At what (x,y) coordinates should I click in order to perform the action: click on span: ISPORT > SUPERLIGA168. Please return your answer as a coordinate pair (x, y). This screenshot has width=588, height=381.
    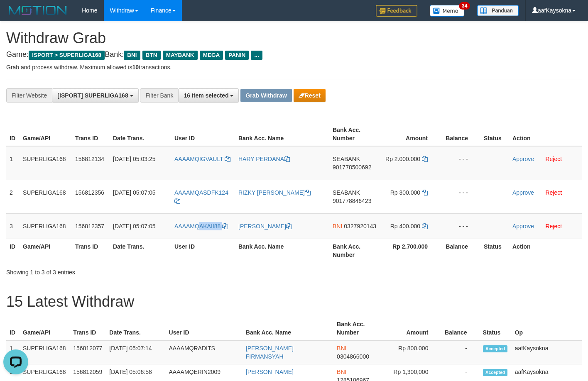
    Looking at the image, I should click on (66, 56).